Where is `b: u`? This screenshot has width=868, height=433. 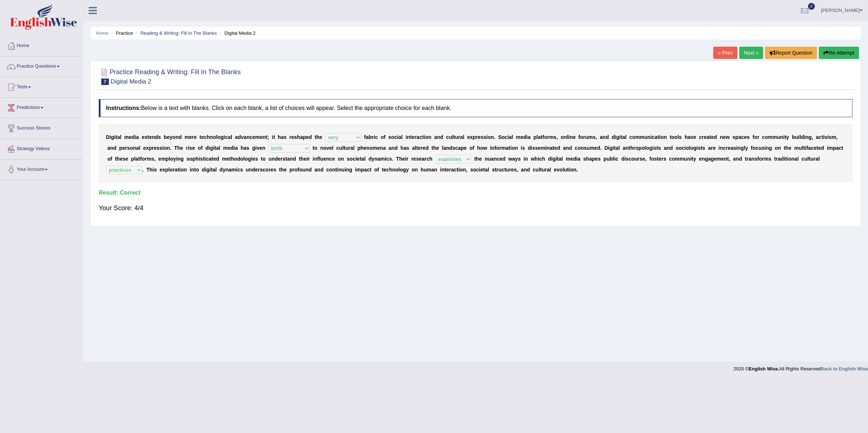 b: u is located at coordinates (646, 137).